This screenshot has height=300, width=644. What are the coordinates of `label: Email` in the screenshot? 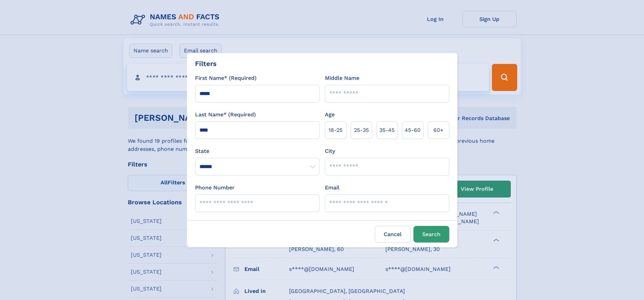 It's located at (332, 188).